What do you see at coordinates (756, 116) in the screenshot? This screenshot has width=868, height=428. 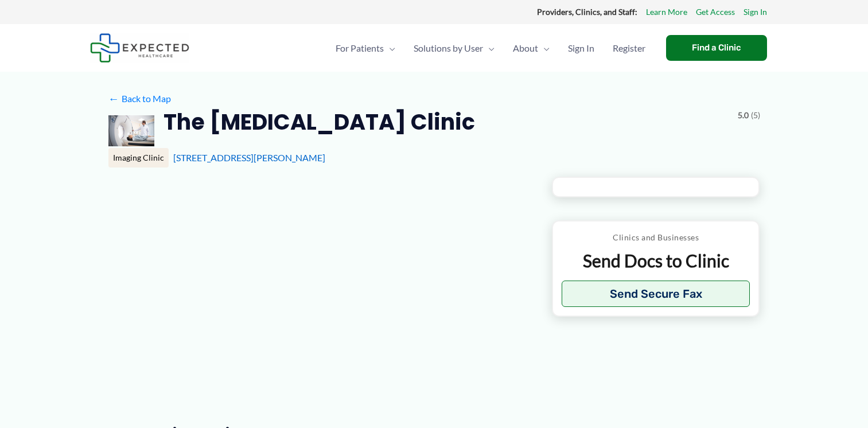 I see `span: (5)` at bounding box center [756, 116].